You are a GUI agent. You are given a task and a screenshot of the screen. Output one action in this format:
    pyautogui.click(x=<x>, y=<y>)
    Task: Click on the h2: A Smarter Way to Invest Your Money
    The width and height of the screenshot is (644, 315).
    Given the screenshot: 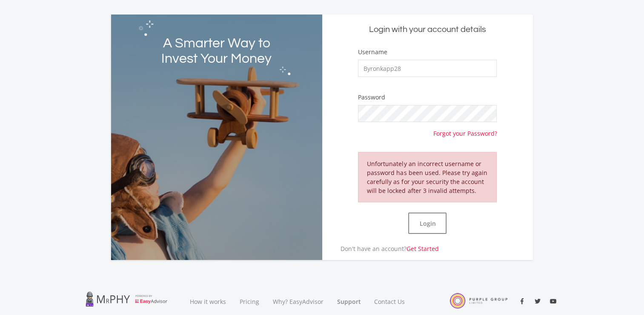 What is the action you would take?
    pyautogui.click(x=217, y=51)
    